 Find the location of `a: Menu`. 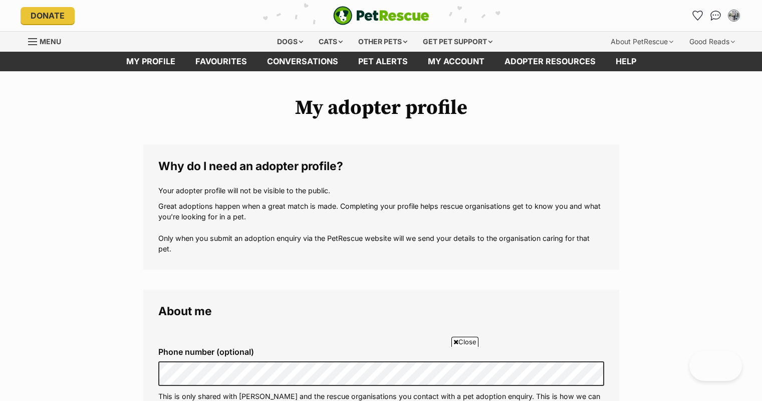

a: Menu is located at coordinates (48, 41).